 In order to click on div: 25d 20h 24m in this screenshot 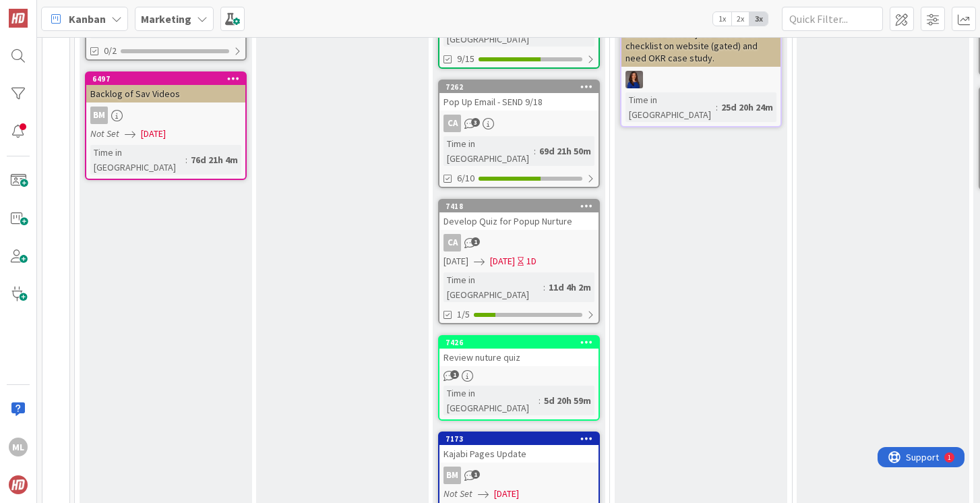, I will do `click(747, 107)`.